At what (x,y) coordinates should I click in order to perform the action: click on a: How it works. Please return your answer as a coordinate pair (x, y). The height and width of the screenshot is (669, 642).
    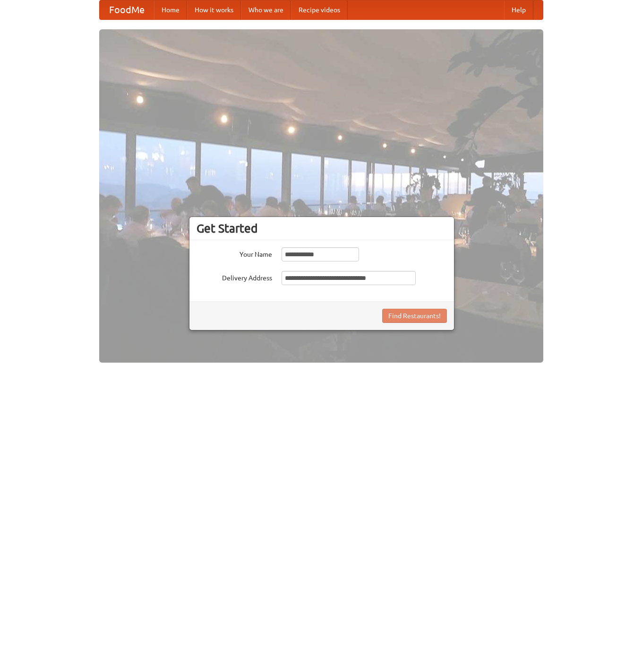
    Looking at the image, I should click on (214, 10).